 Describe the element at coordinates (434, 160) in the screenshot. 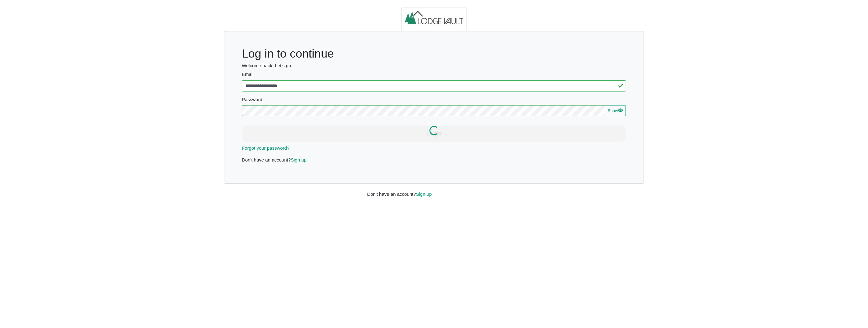

I see `p: Don't have an account?` at that location.